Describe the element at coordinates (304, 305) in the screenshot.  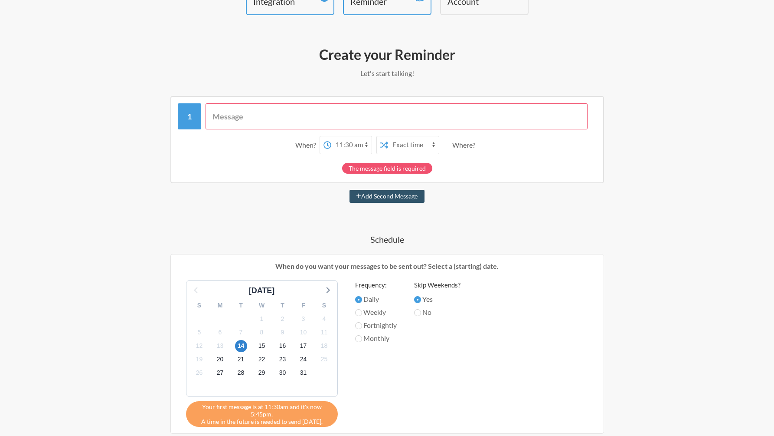
I see `div: F` at that location.